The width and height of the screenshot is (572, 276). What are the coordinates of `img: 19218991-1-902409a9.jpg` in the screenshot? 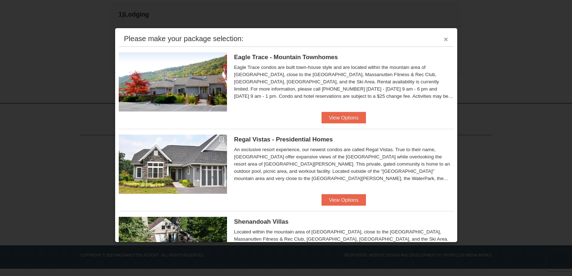 It's located at (173, 164).